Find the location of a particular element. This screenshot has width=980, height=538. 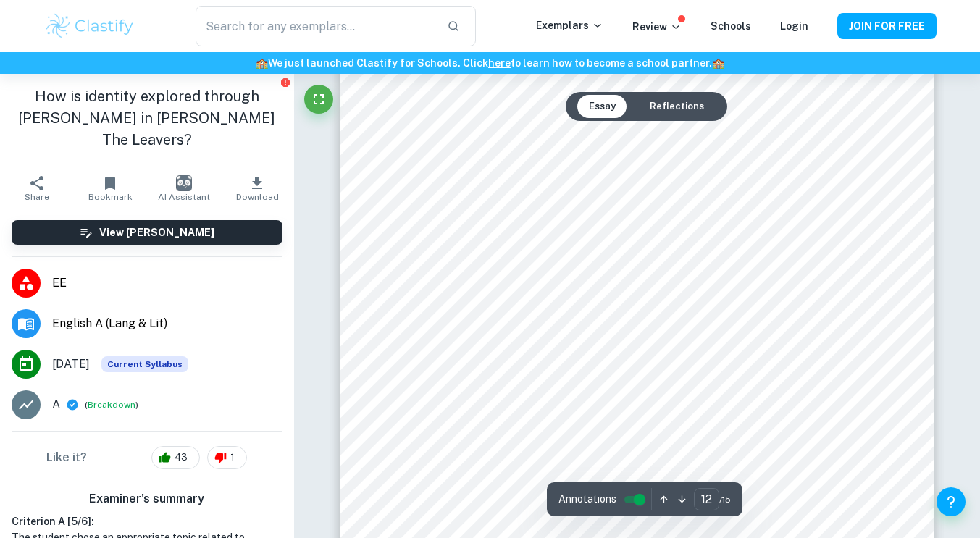

div: This exemplar is based on the current syllabus. Feel free to refer to it for inspiration/ideas wh... is located at coordinates (145, 364).